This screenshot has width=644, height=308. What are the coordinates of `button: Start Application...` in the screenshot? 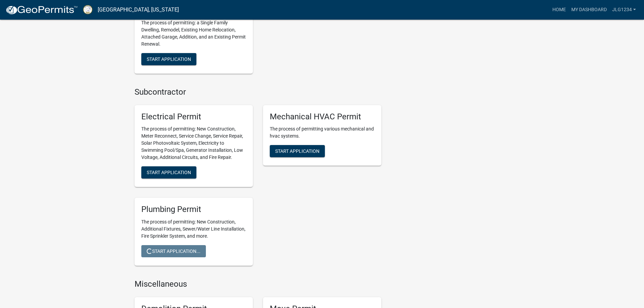 It's located at (173, 251).